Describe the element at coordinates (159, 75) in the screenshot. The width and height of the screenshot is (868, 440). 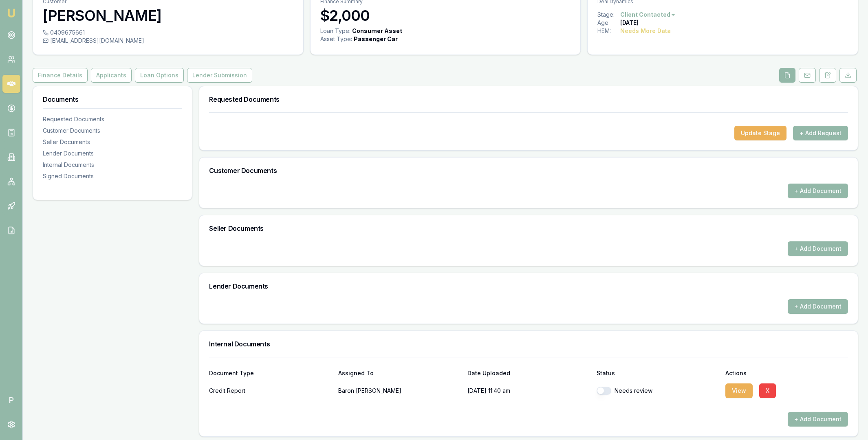
I see `button: Loan Options` at that location.